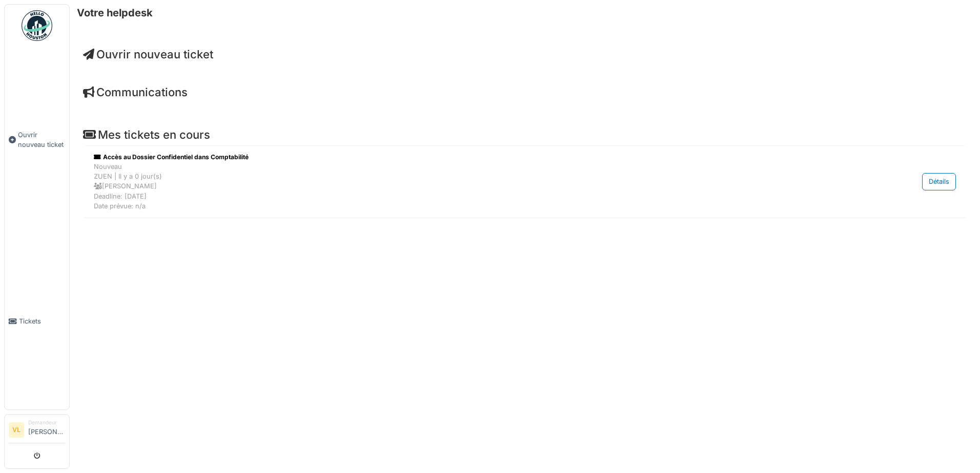  What do you see at coordinates (461, 158) in the screenshot?
I see `div: Accès au Dossier Confidentiel dans Comptabilité` at bounding box center [461, 158].